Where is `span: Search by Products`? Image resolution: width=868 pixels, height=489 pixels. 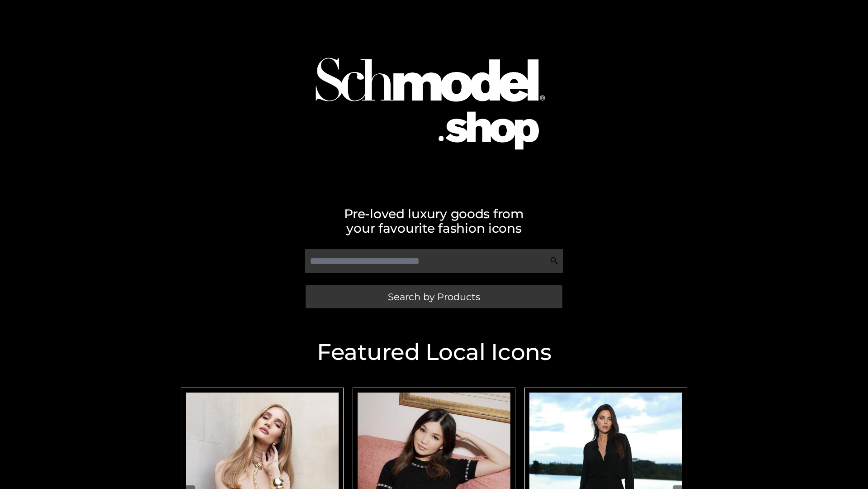 span: Search by Products is located at coordinates (434, 296).